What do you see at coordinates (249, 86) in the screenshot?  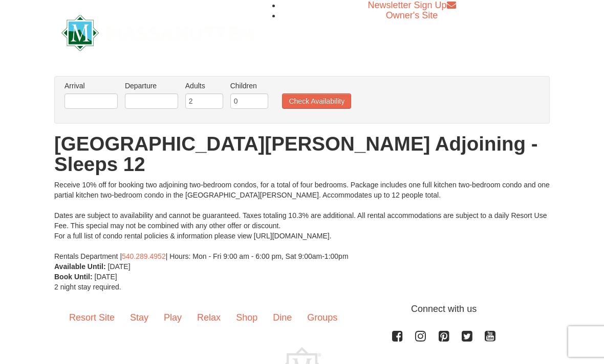 I see `label: Children` at bounding box center [249, 86].